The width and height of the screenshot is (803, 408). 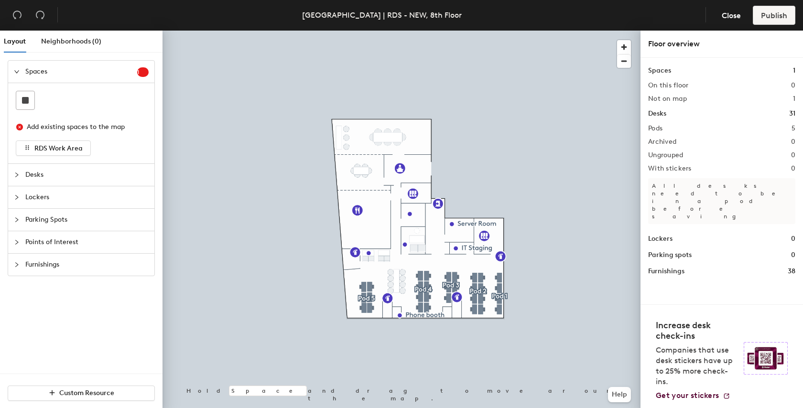 I want to click on h1: Parking spots, so click(x=670, y=255).